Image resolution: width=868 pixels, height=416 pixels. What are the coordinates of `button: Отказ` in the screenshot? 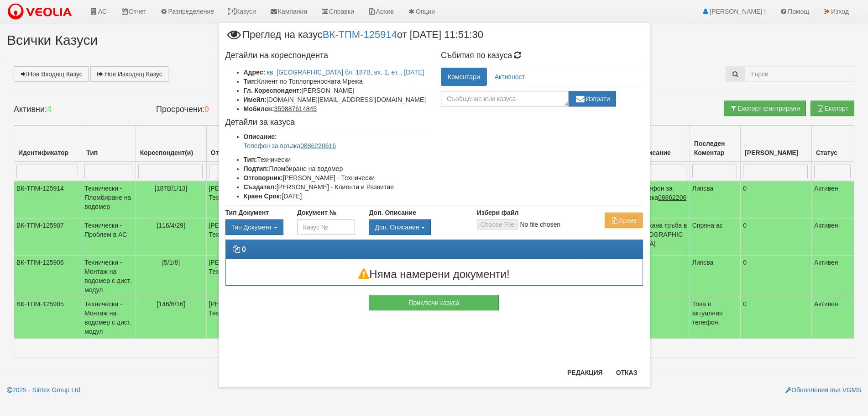 It's located at (626, 372).